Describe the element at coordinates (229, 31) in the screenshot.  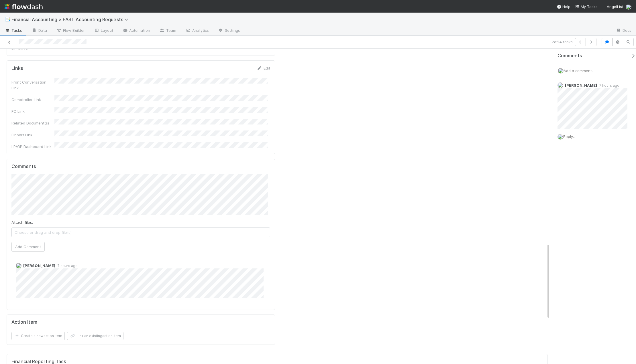
I see `a: Settings` at that location.